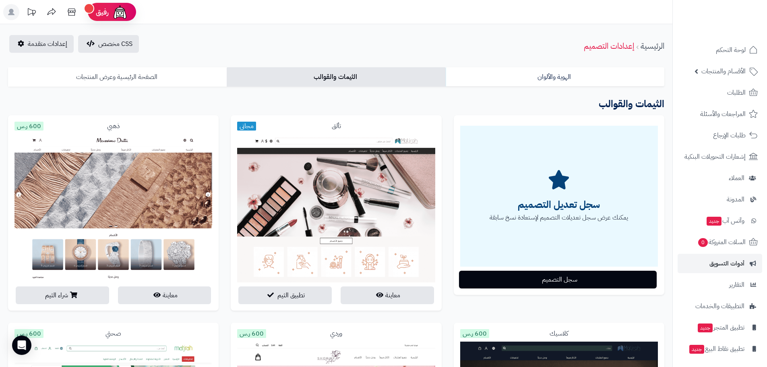 Image resolution: width=767 pixels, height=367 pixels. What do you see at coordinates (285, 295) in the screenshot?
I see `button: تطبيق الثيم` at bounding box center [285, 295].